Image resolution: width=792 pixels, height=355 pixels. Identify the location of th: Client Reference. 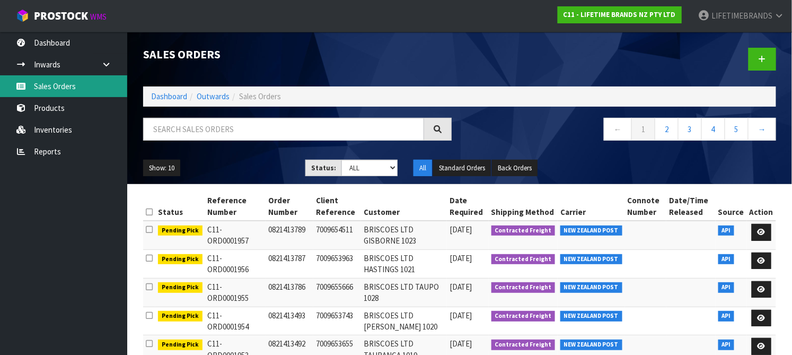
(337, 206).